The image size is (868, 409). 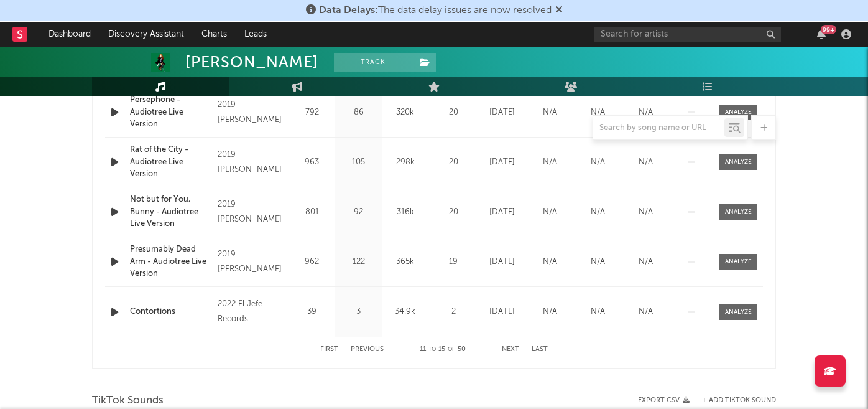 What do you see at coordinates (435, 10) in the screenshot?
I see `span: : The data delay issues are now resolved` at bounding box center [435, 10].